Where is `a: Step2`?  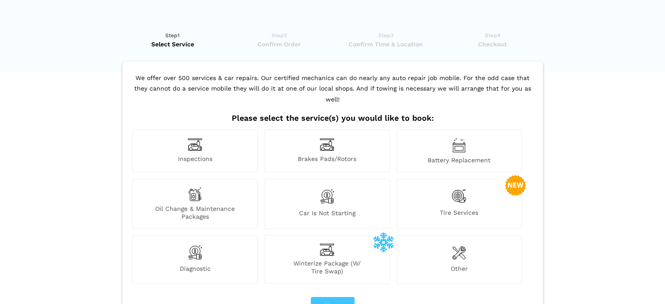 a: Step2 is located at coordinates (279, 40).